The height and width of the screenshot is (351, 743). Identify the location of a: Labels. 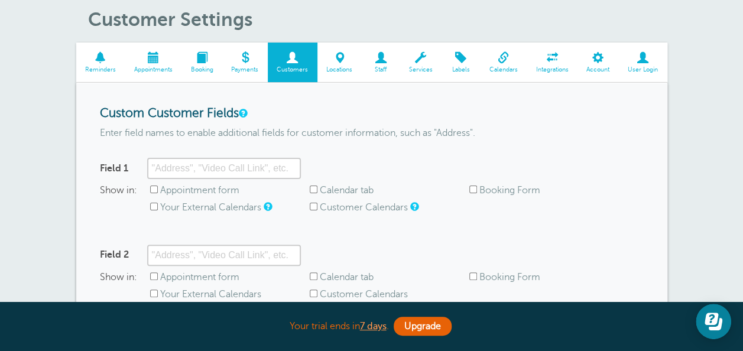
(461, 62).